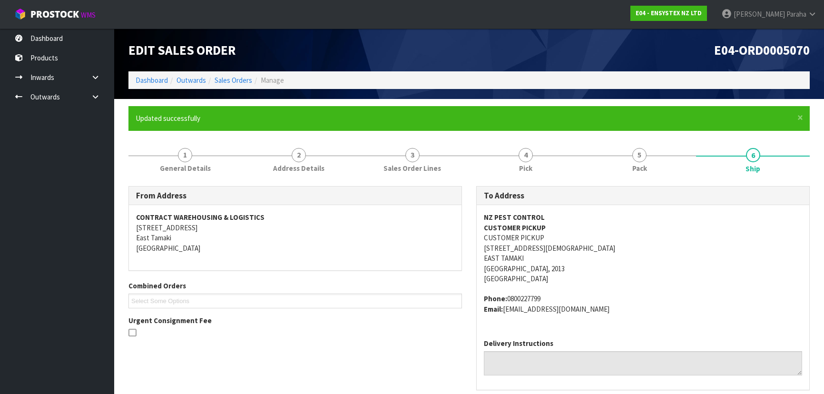  I want to click on span: Updated successfully, so click(168, 118).